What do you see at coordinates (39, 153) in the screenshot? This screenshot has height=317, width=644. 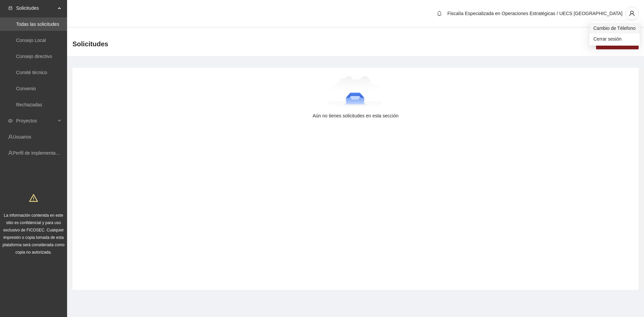 I see `a: Perfil de implementadora` at bounding box center [39, 153].